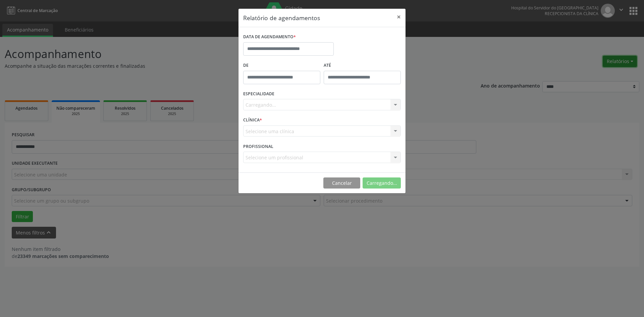  I want to click on label: ATÉ, so click(362, 65).